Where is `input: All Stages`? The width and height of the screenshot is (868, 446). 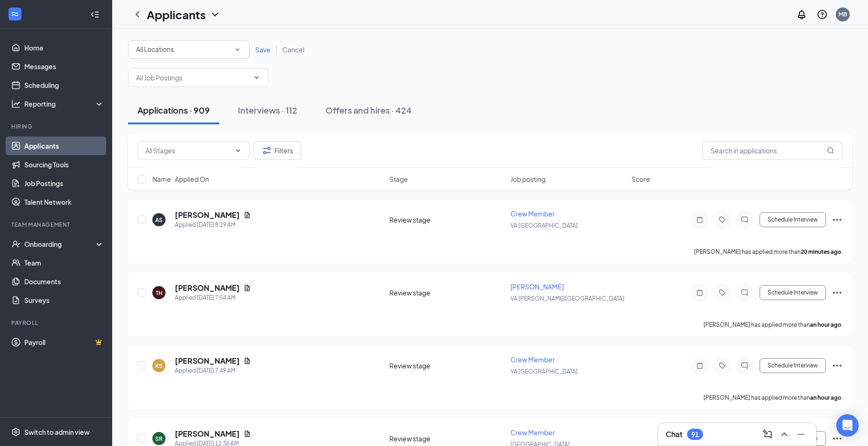 input: All Stages is located at coordinates (188, 151).